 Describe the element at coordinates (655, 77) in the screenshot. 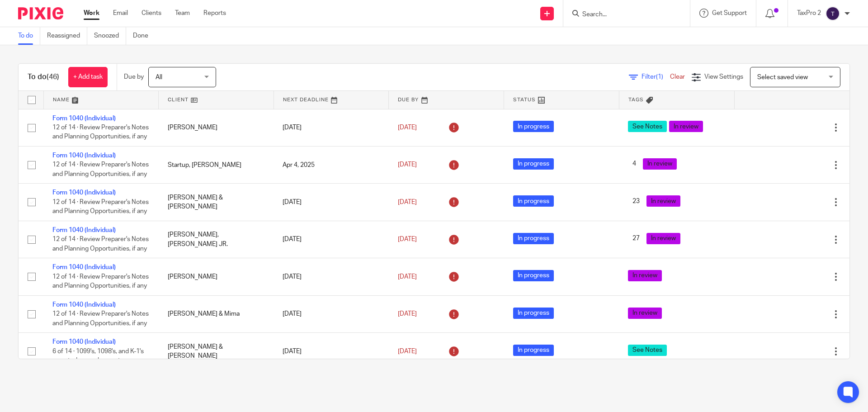

I see `span: Filter` at that location.